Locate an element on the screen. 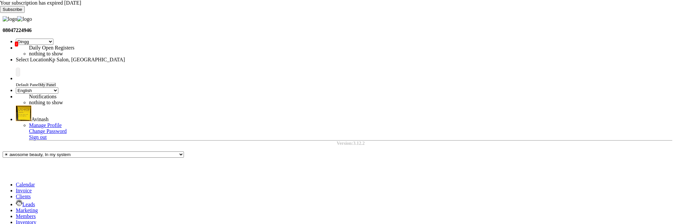  span: My Panel is located at coordinates (47, 84).